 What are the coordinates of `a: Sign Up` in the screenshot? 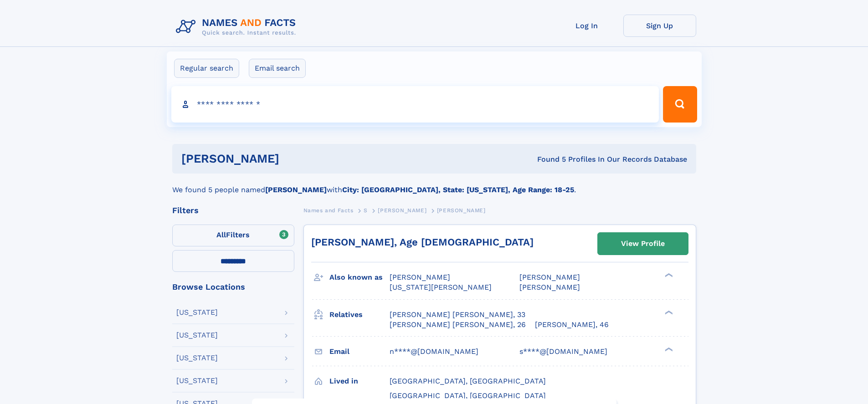 It's located at (660, 26).